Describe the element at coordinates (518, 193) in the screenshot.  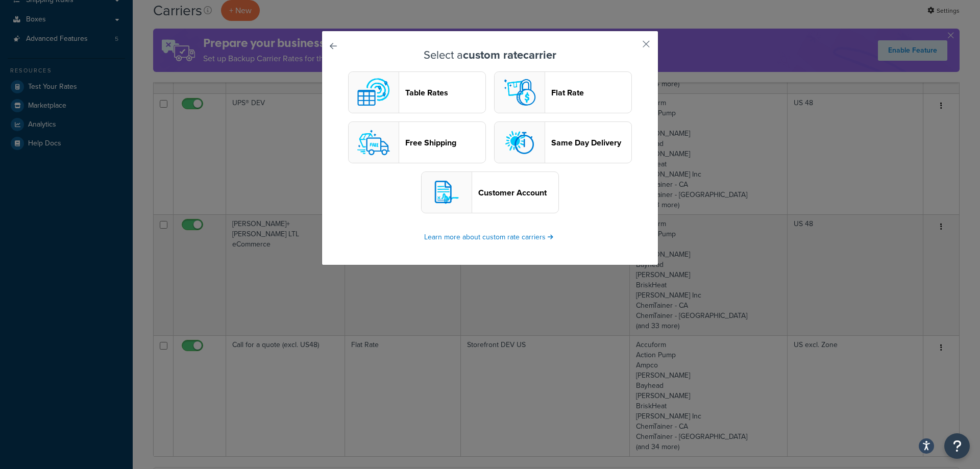
I see `header: Customer Account` at that location.